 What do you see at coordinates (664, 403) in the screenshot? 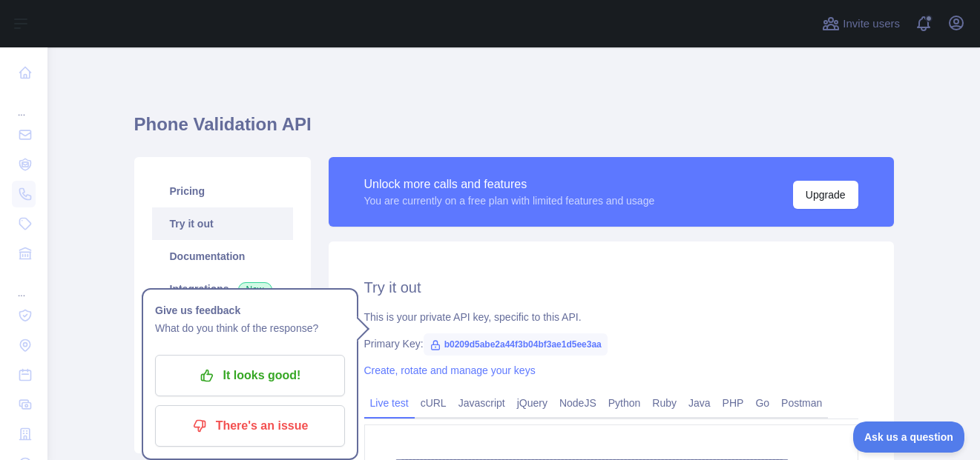
I see `a: Ruby` at bounding box center [664, 403].